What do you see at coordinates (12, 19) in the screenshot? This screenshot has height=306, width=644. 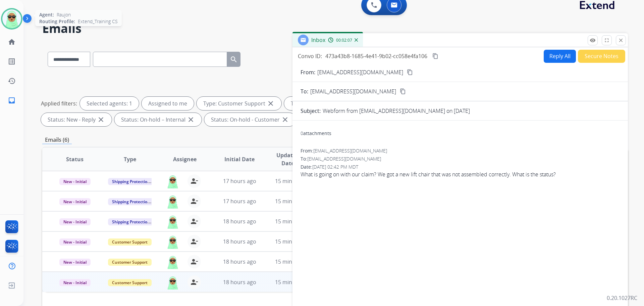 I see `img: avatar` at bounding box center [12, 19].